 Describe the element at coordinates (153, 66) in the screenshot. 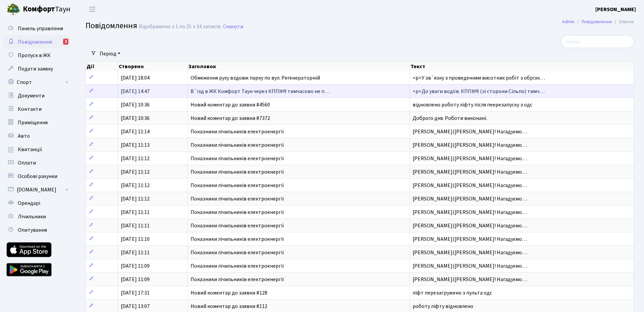

I see `th: Створено` at that location.